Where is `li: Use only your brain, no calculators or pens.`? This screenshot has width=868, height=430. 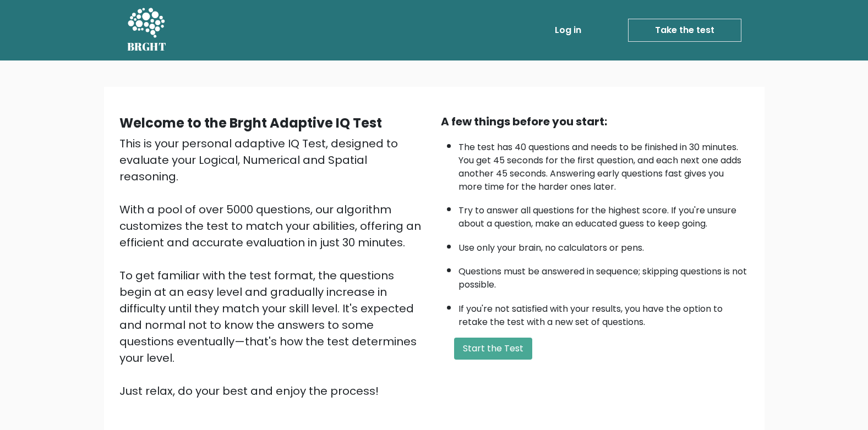
li: Use only your brain, no calculators or pens. is located at coordinates (604, 246).